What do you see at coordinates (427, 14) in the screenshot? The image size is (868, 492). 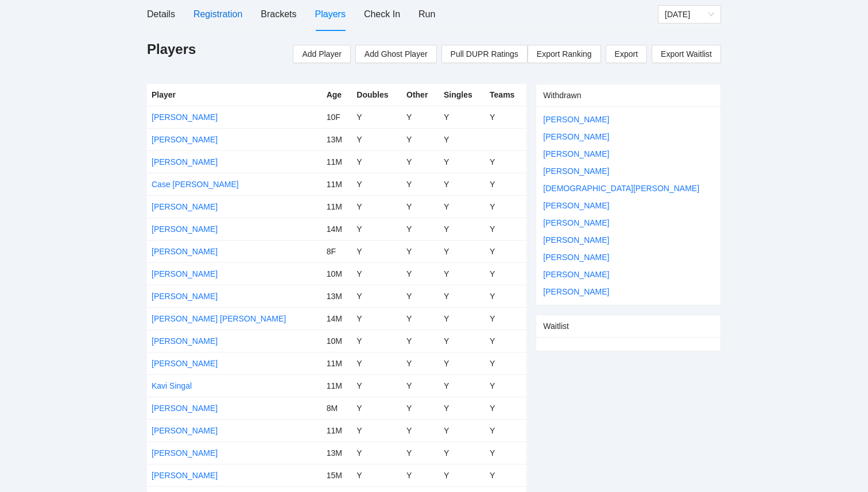 I see `div: Run` at bounding box center [427, 14].